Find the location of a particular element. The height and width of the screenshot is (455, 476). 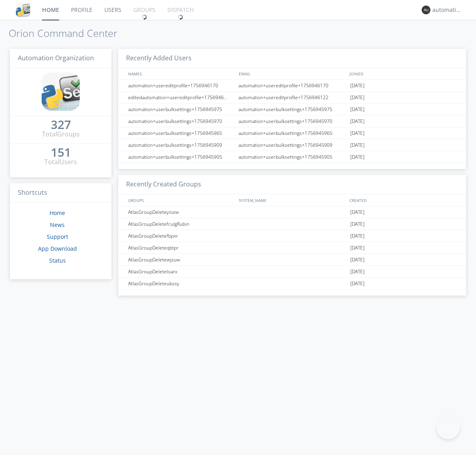

a: App Download is located at coordinates (57, 249).